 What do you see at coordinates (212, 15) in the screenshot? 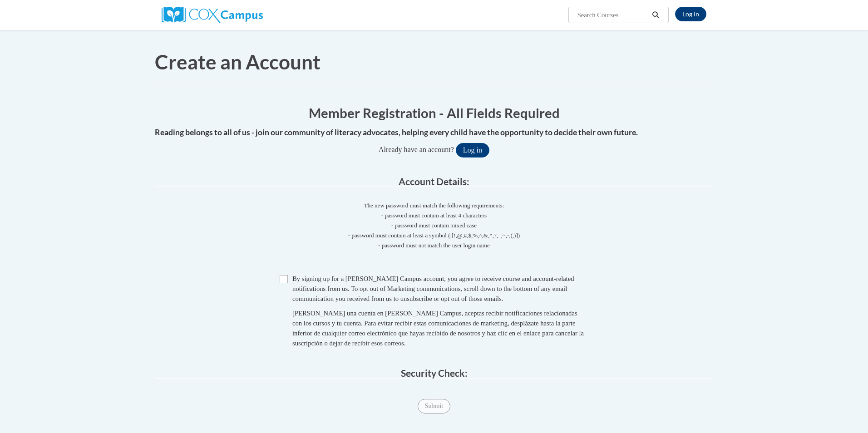
I see `img: Cox Campus` at bounding box center [212, 15].